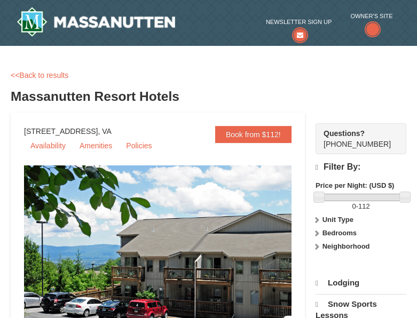  Describe the element at coordinates (355, 185) in the screenshot. I see `strong: Price per Night: (USD $)` at that location.